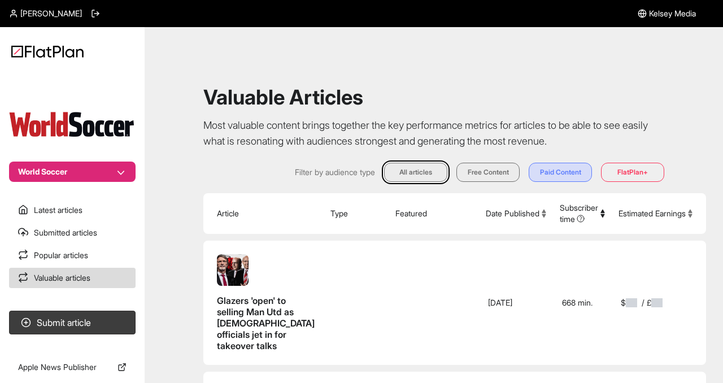 This screenshot has height=383, width=723. I want to click on td: 668 min., so click(582, 303).